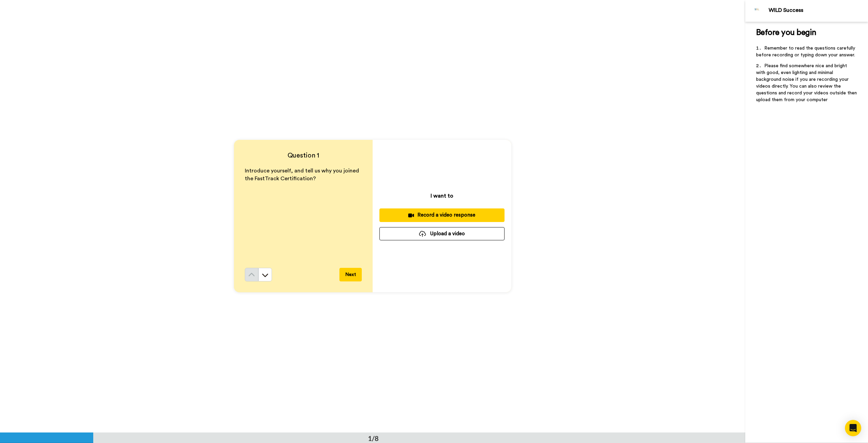  Describe the element at coordinates (351, 274) in the screenshot. I see `button: Next` at that location.